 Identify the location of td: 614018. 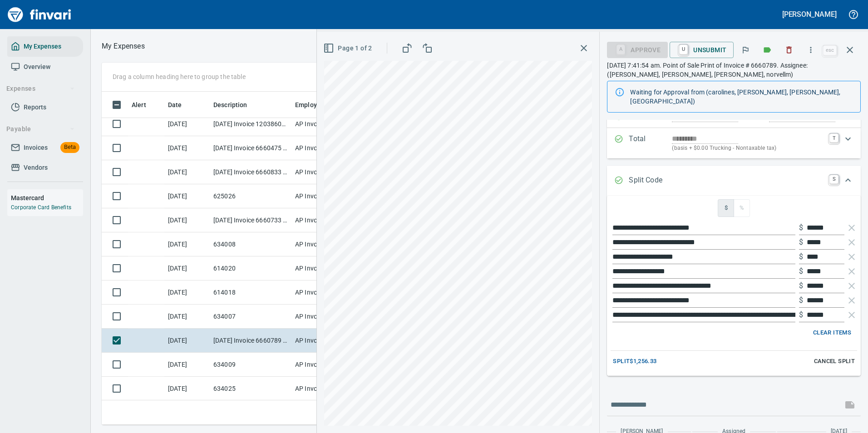
(251, 292).